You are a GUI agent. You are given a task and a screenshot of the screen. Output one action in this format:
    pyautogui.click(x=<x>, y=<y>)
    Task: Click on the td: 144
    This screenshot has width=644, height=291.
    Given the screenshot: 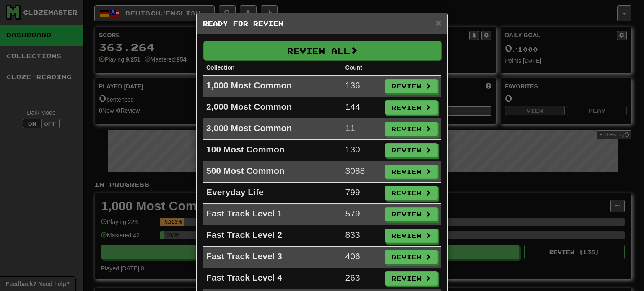 What is the action you would take?
    pyautogui.click(x=362, y=108)
    